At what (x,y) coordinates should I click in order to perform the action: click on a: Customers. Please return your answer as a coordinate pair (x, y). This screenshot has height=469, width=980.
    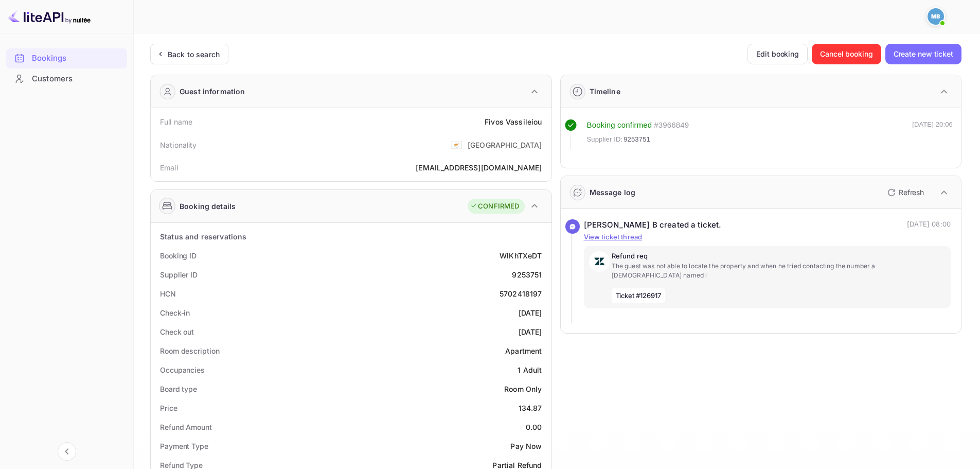
    Looking at the image, I should click on (67, 78).